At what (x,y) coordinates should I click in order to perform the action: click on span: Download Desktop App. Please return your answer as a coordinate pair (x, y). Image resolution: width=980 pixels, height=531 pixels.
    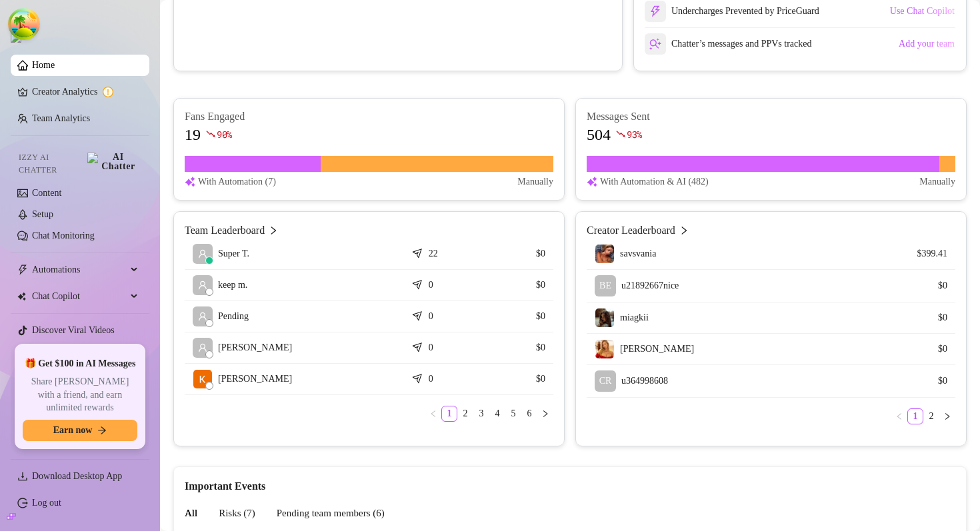
    Looking at the image, I should click on (77, 476).